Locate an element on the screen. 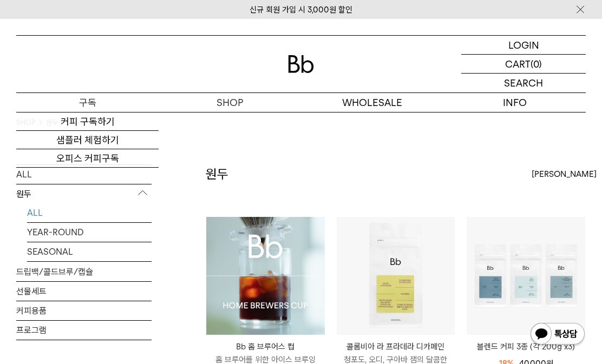  a: 샘플러 체험하기 is located at coordinates (87, 140).